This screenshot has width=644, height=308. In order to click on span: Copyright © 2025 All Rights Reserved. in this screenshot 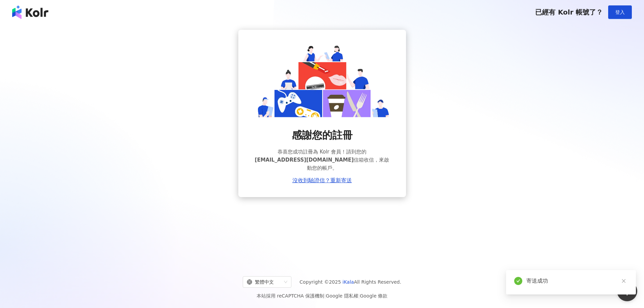, I will do `click(350, 282)`.